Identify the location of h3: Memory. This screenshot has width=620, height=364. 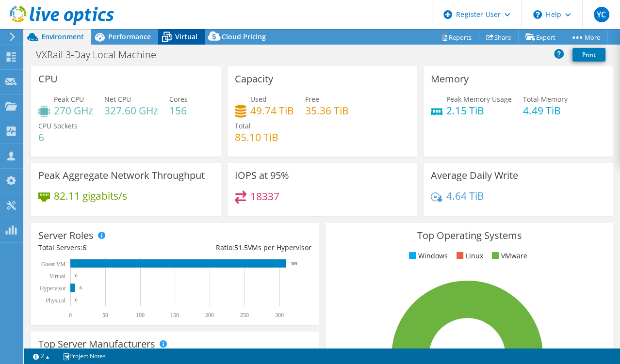
(450, 79).